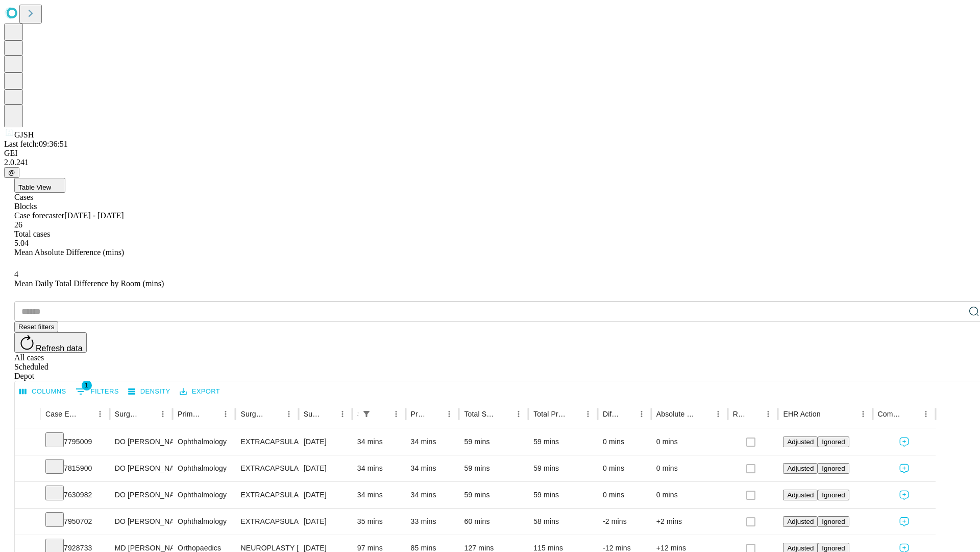 The width and height of the screenshot is (980, 552). What do you see at coordinates (690, 521) in the screenshot?
I see `div: +2 mins` at bounding box center [690, 521].